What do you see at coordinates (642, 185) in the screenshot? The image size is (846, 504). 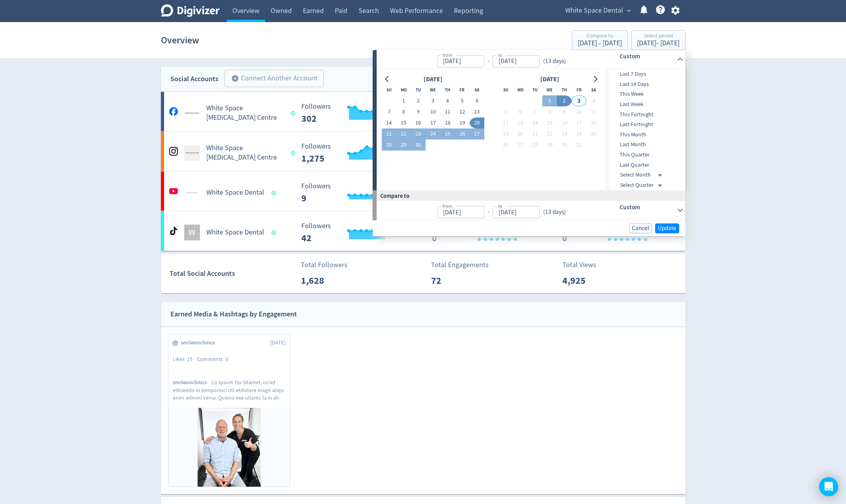 I see `div: Select Quarter` at bounding box center [642, 185].